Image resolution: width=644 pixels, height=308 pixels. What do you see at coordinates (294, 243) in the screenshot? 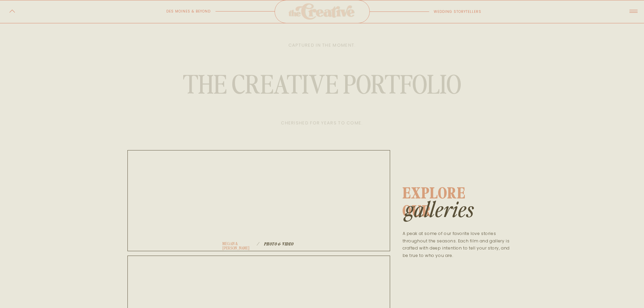
I see `a: Photo & video` at bounding box center [294, 243].